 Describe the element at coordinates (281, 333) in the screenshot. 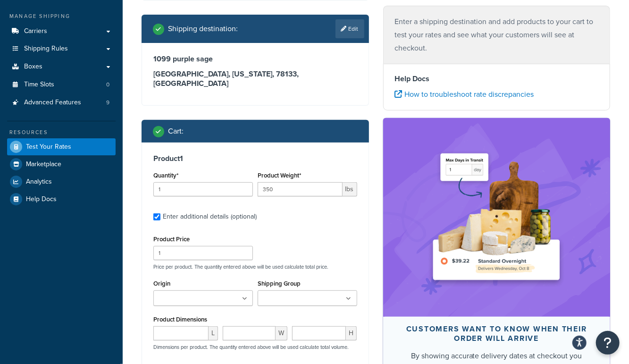

I see `span: W` at that location.